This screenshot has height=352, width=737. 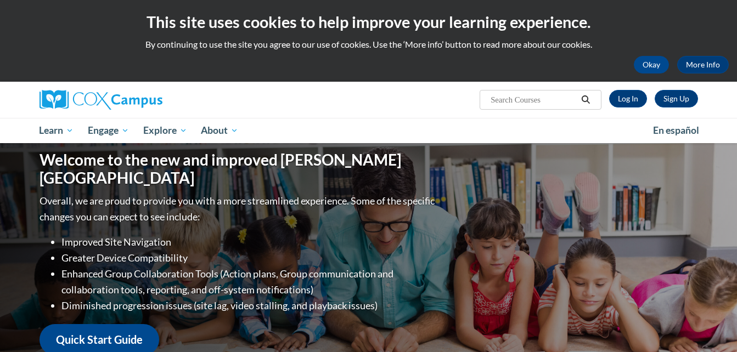 I want to click on p: Overall, we are proud to provide you with a more streamlined experience. Some of the specific cha..., so click(x=238, y=209).